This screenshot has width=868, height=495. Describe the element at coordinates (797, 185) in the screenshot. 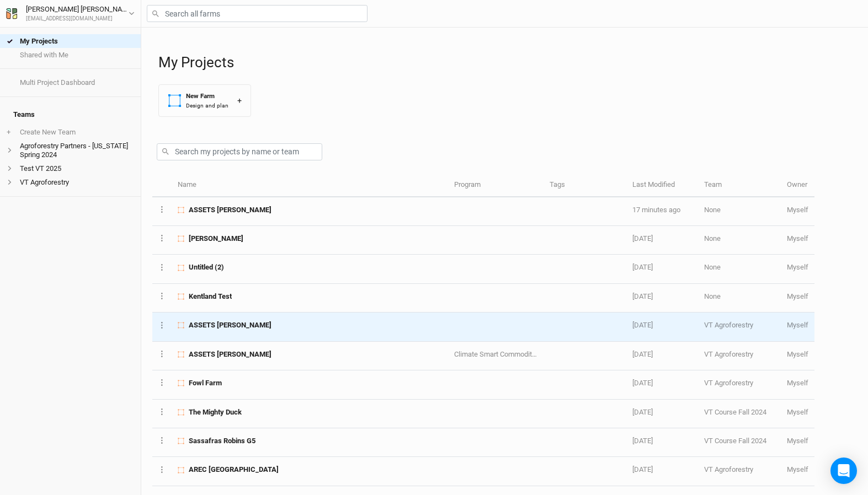

I see `th: Owner` at that location.